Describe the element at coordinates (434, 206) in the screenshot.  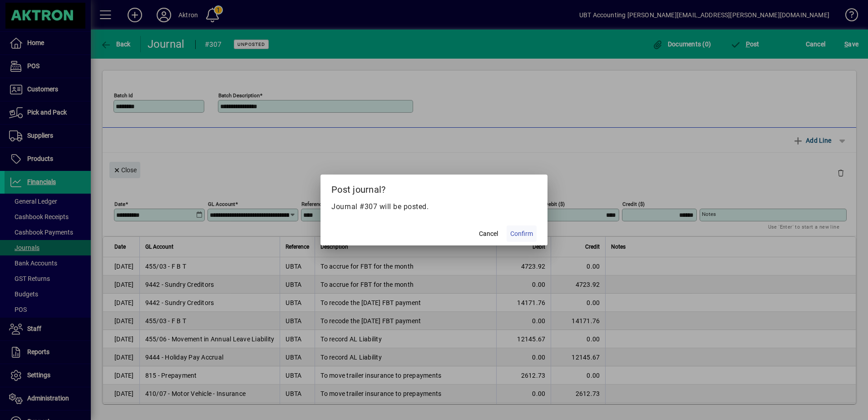
I see `p: Journal #307 will be posted.` at that location.